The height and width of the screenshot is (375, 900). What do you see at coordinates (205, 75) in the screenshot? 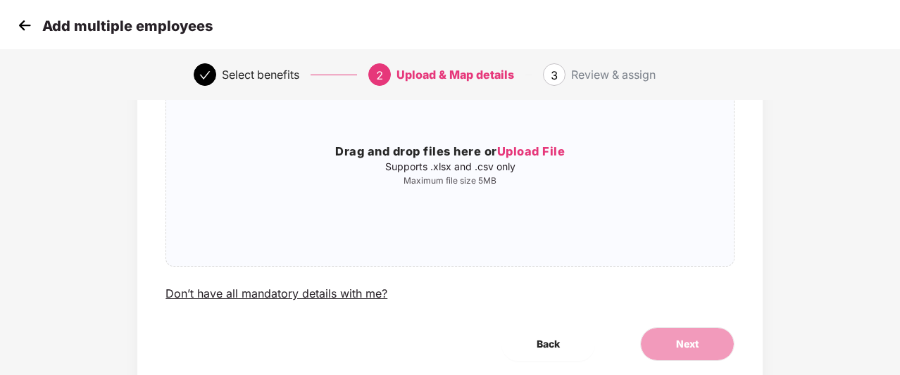
I see `span: check` at bounding box center [205, 75].